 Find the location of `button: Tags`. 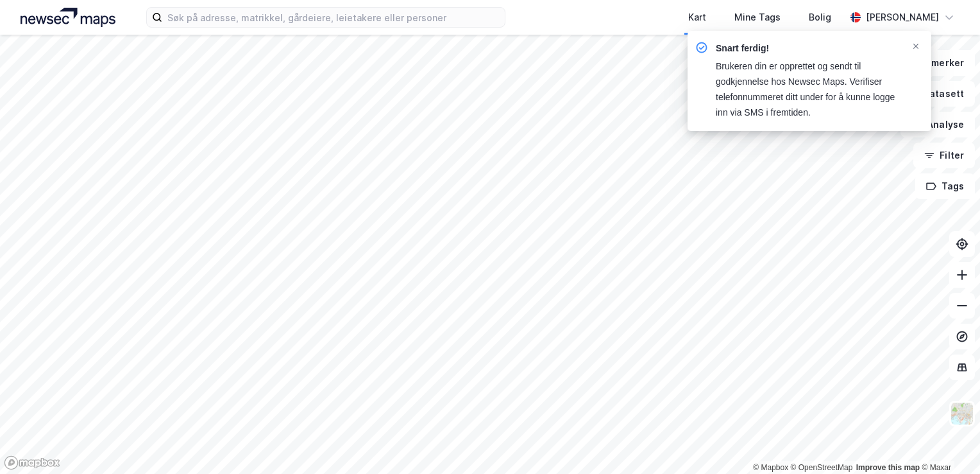

button: Tags is located at coordinates (945, 186).